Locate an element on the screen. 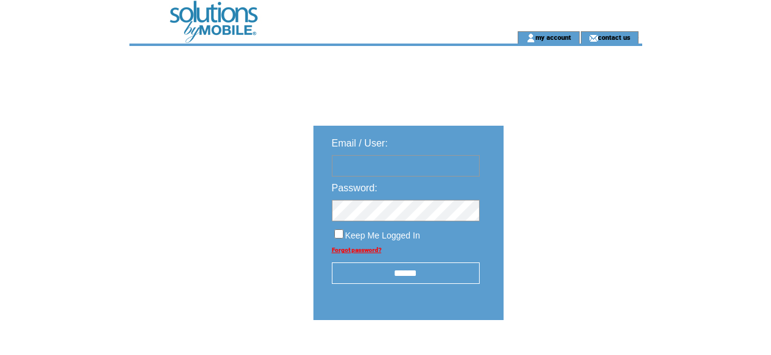 The height and width of the screenshot is (355, 771). span: Keep Me Logged In is located at coordinates (383, 236).